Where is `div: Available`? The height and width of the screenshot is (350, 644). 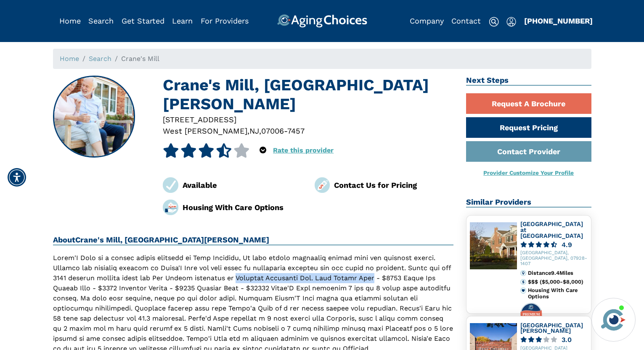
div: Available is located at coordinates (242, 185).